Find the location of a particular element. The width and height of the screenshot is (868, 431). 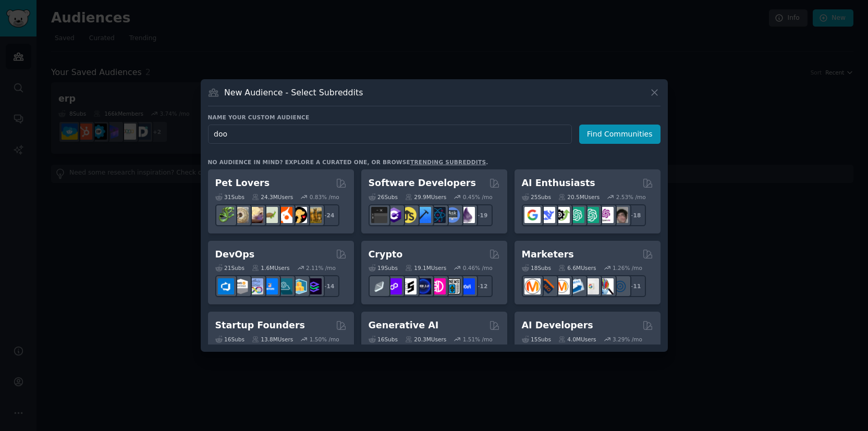

img: ArtificalIntelligence is located at coordinates (620, 215).